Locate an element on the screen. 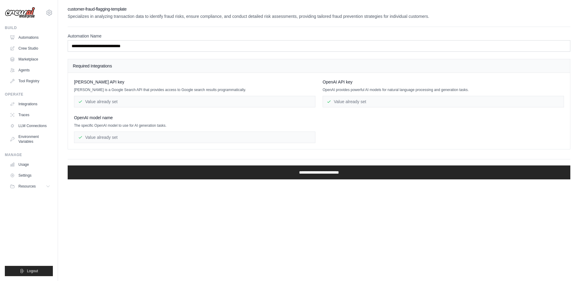 The height and width of the screenshot is (281, 580). button: Logout is located at coordinates (29, 271).